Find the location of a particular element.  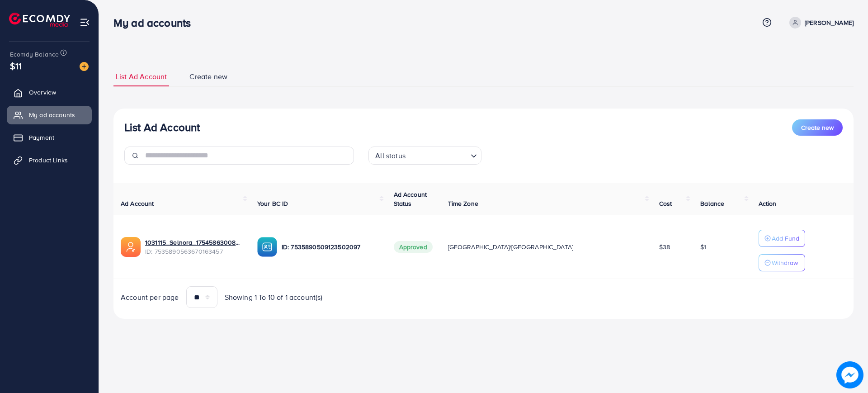

span: Ad Account is located at coordinates (137, 203).